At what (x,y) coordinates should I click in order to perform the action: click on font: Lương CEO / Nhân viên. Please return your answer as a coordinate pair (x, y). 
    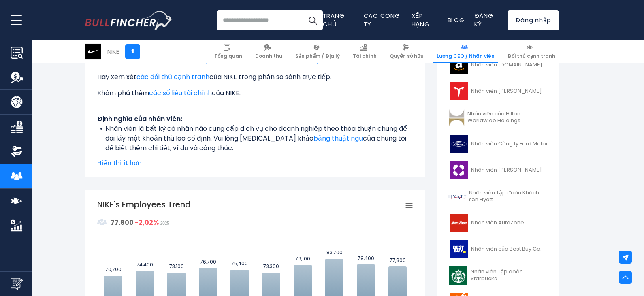
    Looking at the image, I should click on (465, 56).